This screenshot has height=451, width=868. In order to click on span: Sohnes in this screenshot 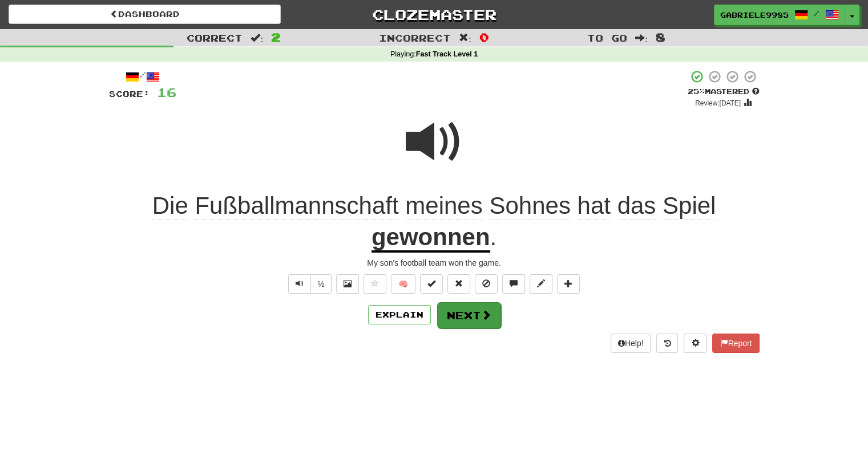, I will do `click(530, 205)`.